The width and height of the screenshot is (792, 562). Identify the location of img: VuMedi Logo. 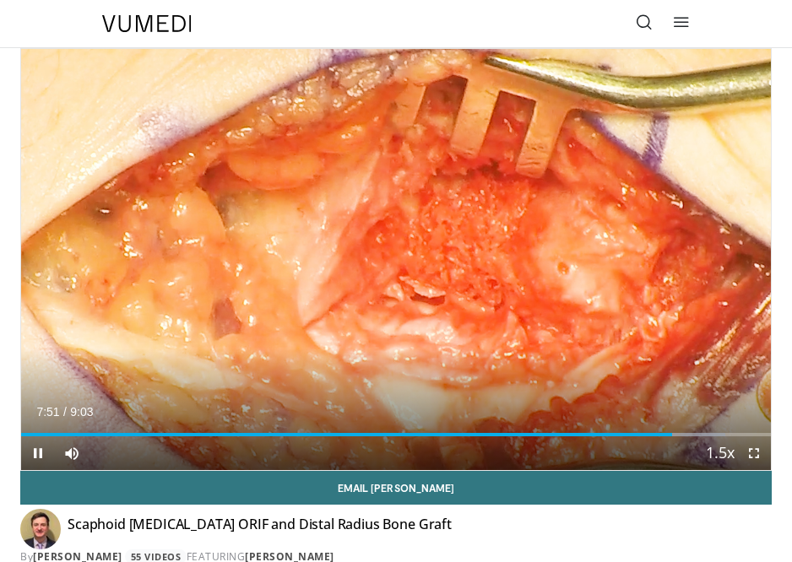
(147, 24).